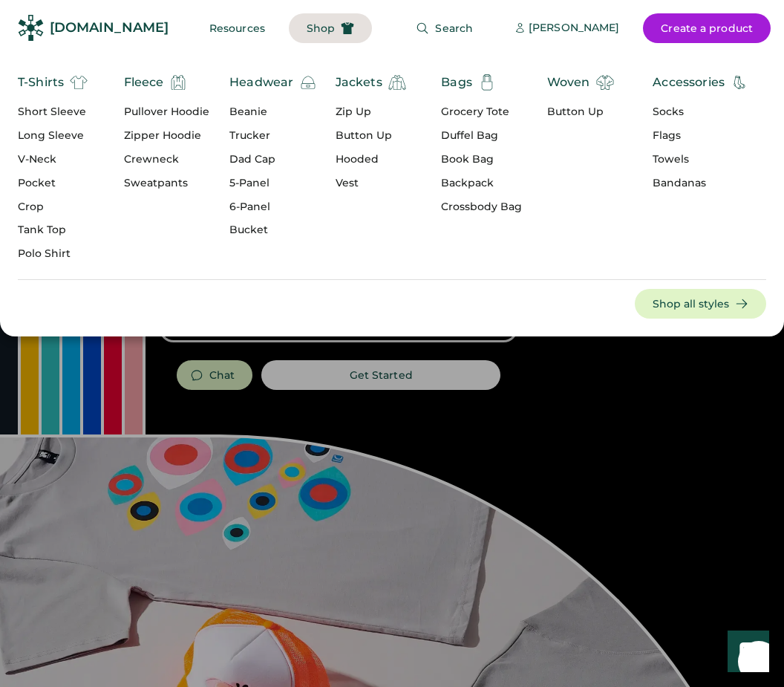 The width and height of the screenshot is (784, 687). Describe the element at coordinates (688, 82) in the screenshot. I see `div: Accessories` at that location.